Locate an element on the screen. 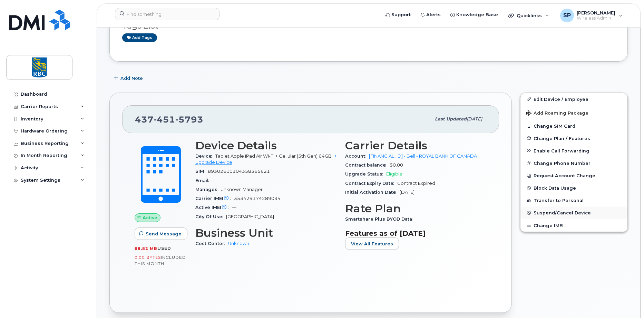 This screenshot has width=644, height=318. span: 68.82 MB is located at coordinates (146, 249).